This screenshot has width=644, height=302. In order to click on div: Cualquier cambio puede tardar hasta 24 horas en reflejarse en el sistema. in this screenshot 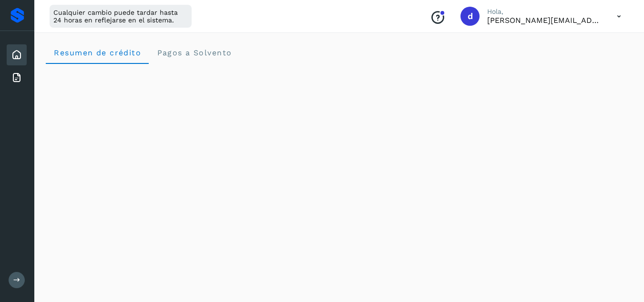, I will do `click(121, 16)`.